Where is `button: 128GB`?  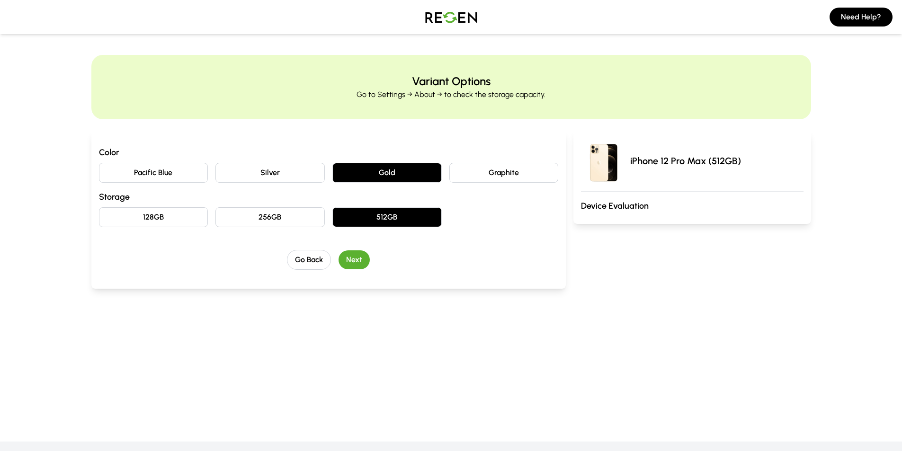
button: 128GB is located at coordinates (153, 217).